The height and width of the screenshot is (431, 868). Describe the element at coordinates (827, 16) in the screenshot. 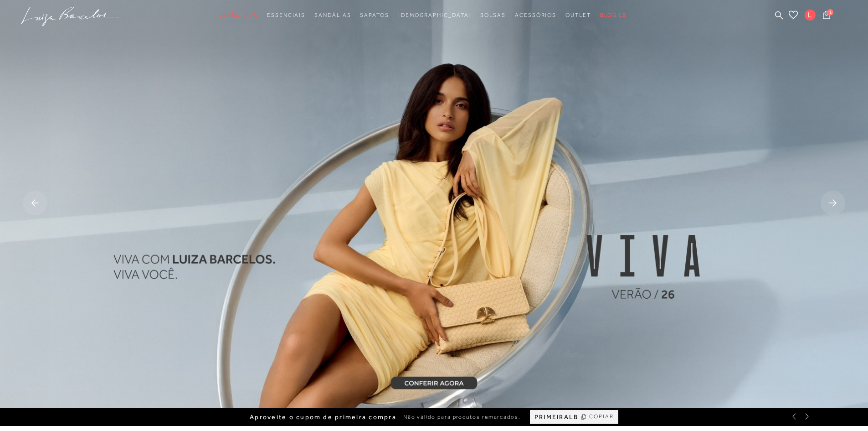

I see `button: 1` at that location.